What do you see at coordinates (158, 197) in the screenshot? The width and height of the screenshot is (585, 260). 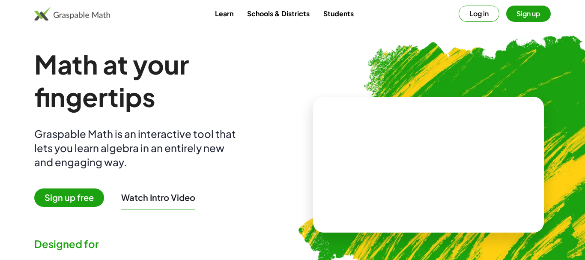 I see `button: Watch Intro Video` at bounding box center [158, 197].